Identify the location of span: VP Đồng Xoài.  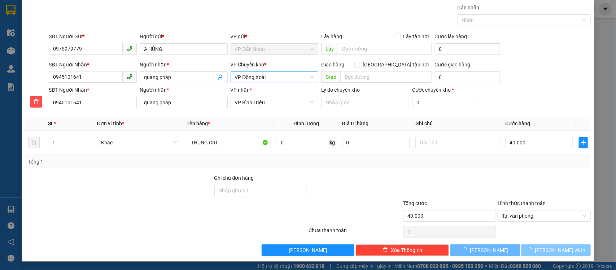
(275, 77).